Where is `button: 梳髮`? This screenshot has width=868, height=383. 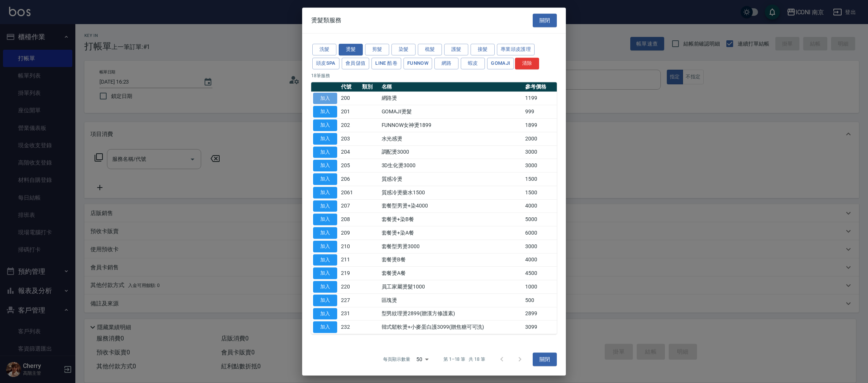
button: 梳髮 is located at coordinates (430, 49).